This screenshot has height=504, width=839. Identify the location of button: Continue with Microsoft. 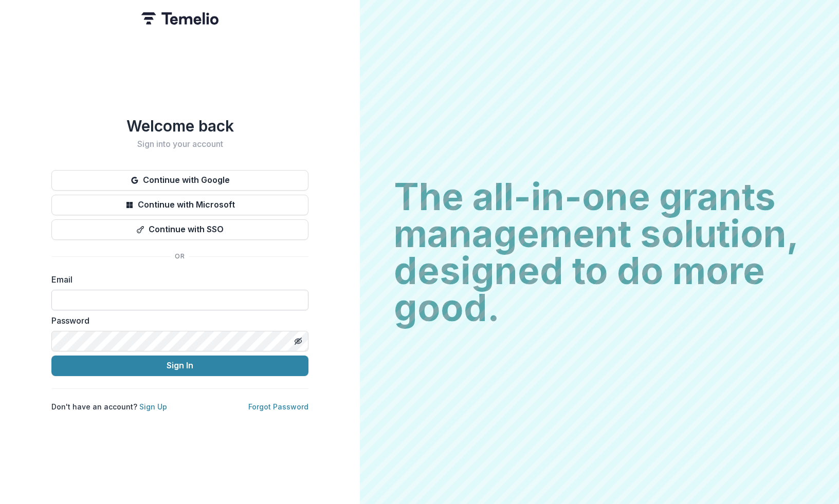
(180, 205).